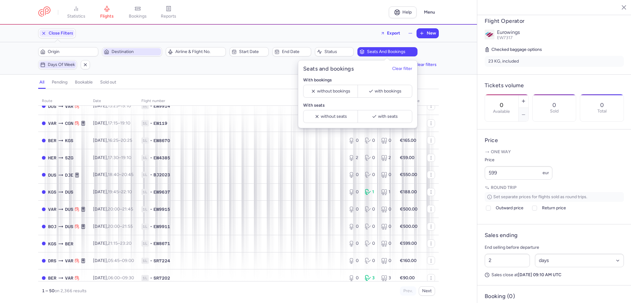 The height and width of the screenshot is (303, 631). Describe the element at coordinates (422, 65) in the screenshot. I see `button: Clear filters` at that location.